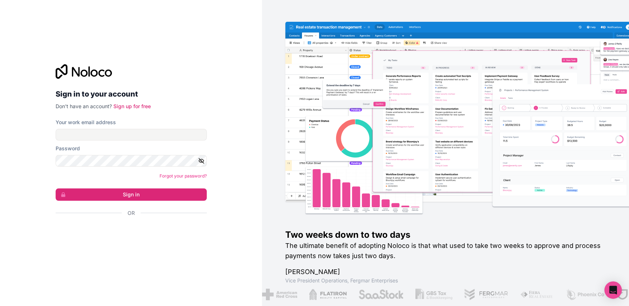 This screenshot has height=306, width=629. What do you see at coordinates (445, 251) in the screenshot?
I see `h2: The ultimate benefit of adopting Noloco is that what used to take two weeks to approve and proces...` at bounding box center [445, 251].